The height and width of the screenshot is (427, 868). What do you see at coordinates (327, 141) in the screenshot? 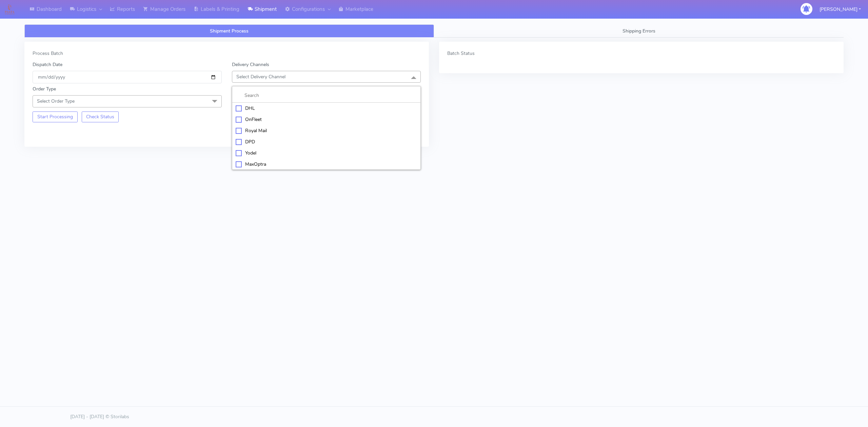
I see `div: DPD` at bounding box center [327, 141].